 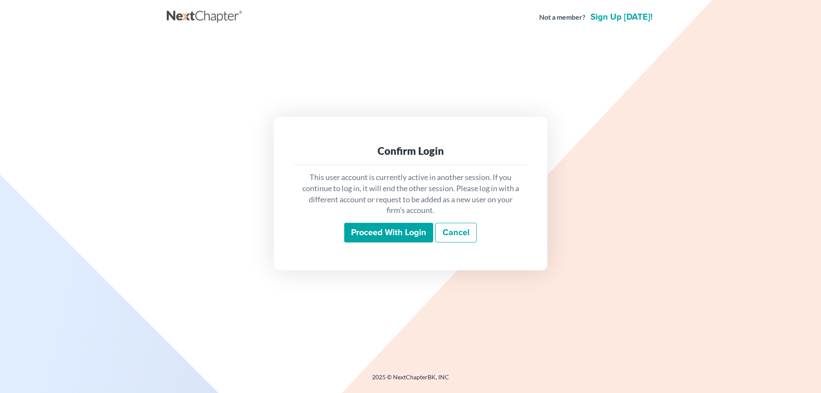 I want to click on div: Confirm Login, so click(x=410, y=151).